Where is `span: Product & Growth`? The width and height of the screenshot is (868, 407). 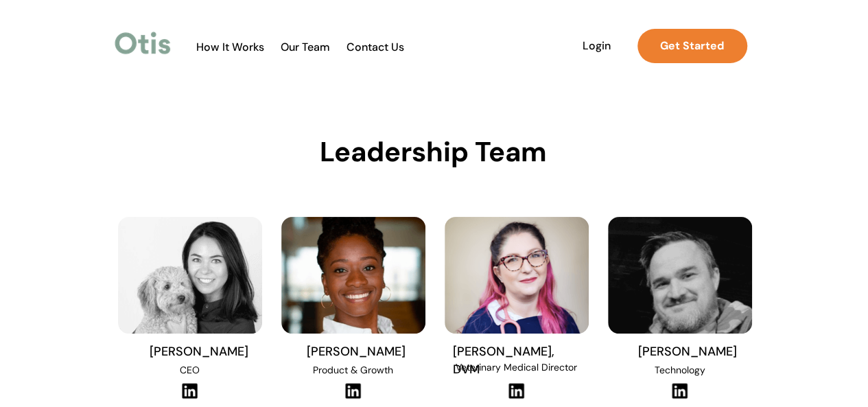 span: Product & Growth is located at coordinates (353, 370).